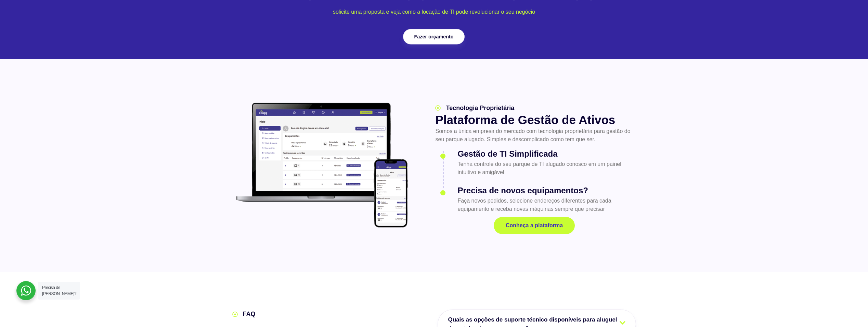 This screenshot has width=868, height=327. What do you see at coordinates (545, 168) in the screenshot?
I see `p: Tenha controle do seu parque de TI alugado conosco em um painel intuitivo e amigável` at bounding box center [545, 168].